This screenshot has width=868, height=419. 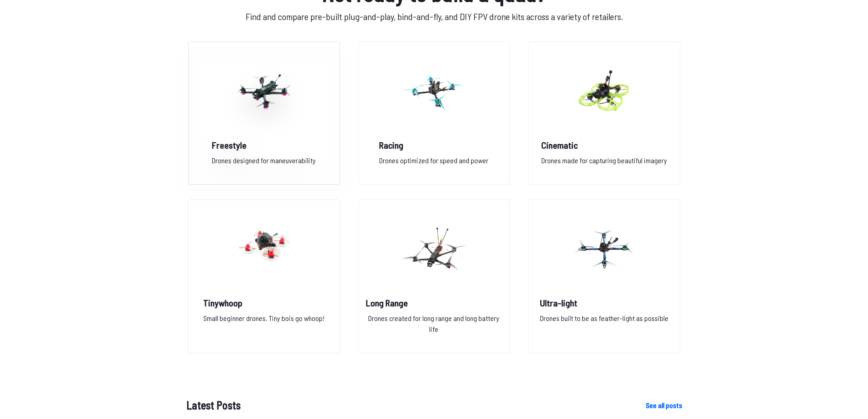 What do you see at coordinates (434, 164) in the screenshot?
I see `p: Drones optimized for speed and power` at bounding box center [434, 164].